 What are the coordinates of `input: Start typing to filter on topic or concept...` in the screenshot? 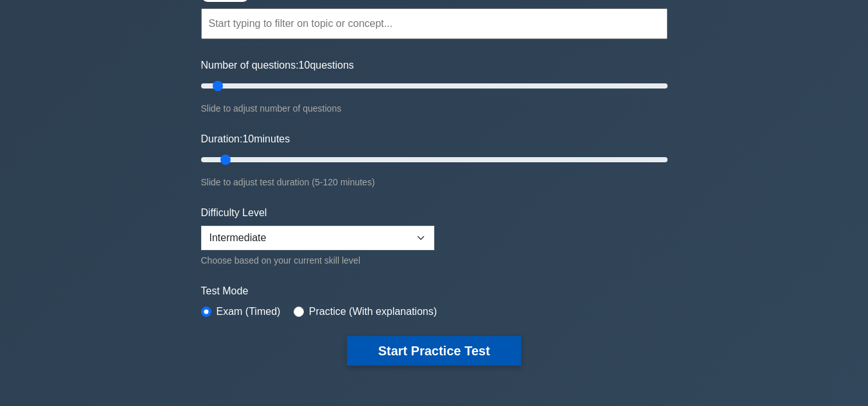 It's located at (434, 24).